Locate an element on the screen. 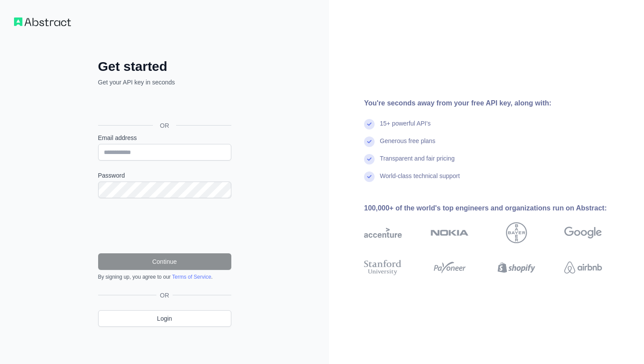 The height and width of the screenshot is (364, 644). label: Password is located at coordinates (165, 176).